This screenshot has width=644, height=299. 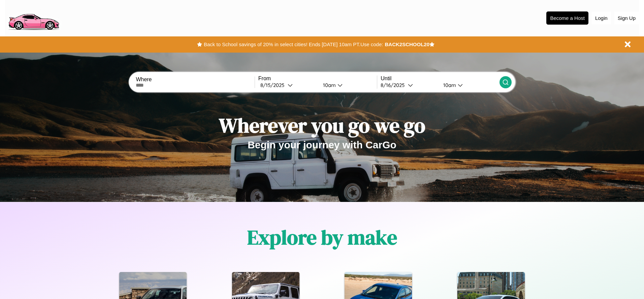 What do you see at coordinates (601, 18) in the screenshot?
I see `button: Login` at bounding box center [601, 18].